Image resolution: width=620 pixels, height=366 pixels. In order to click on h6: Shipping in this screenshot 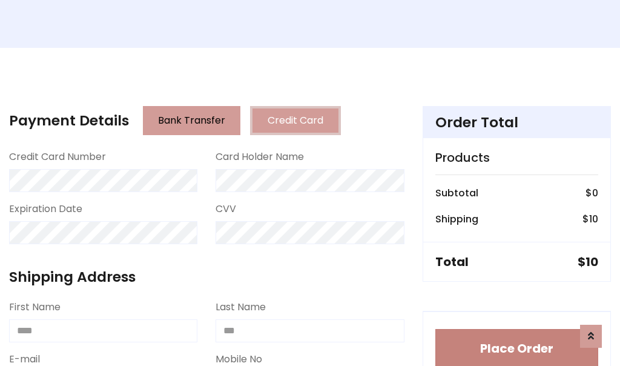, I will do `click(456, 218)`.